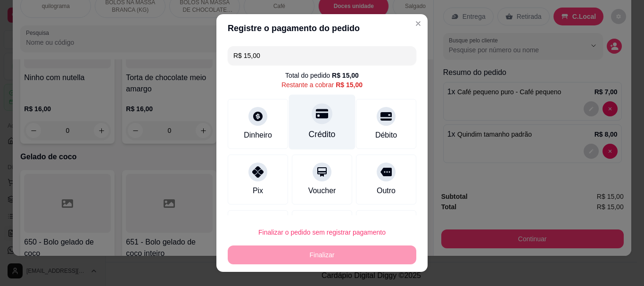 The height and width of the screenshot is (286, 644). What do you see at coordinates (322, 56) in the screenshot?
I see `input: Ex.: hambúrguer de cordeiro` at bounding box center [322, 56].